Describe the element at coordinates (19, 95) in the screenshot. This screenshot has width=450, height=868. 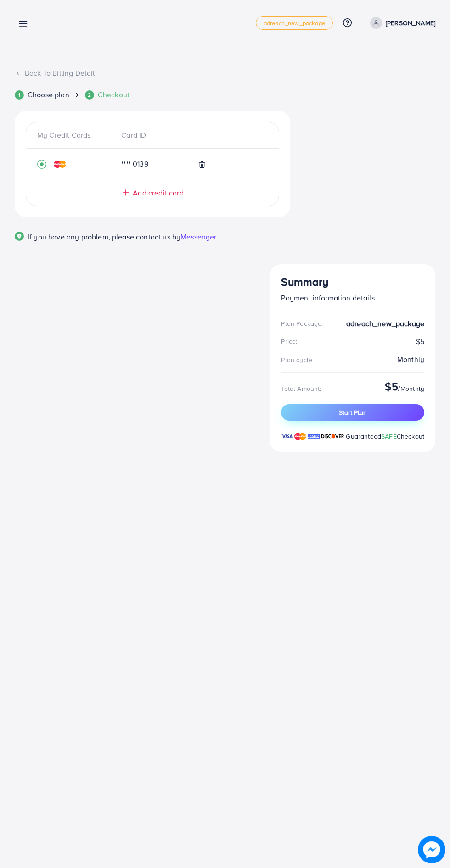
I see `div: 1` at that location.